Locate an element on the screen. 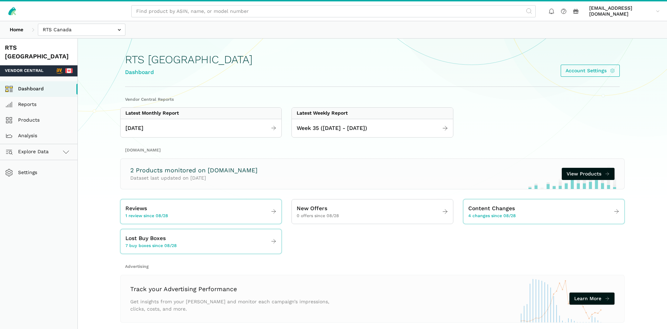  span: Learn More is located at coordinates (588, 298).